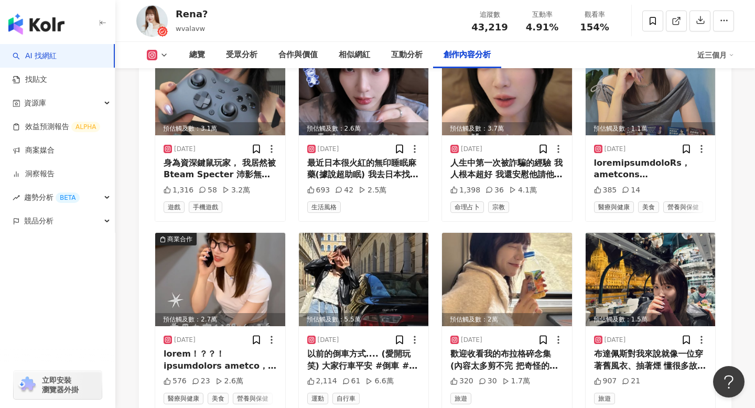 This screenshot has height=408, width=755. What do you see at coordinates (650, 360) in the screenshot?
I see `div: 布達佩斯對我來說就像一位穿著舊風衣、抽著煙 懂很多故事但只願說一半的詩人 你不會一眼愛上它，但你會越來越愛 雖然在布達佩斯錯買了假牙黏著劑當成牙膏 但我還是要大聲地說我愛布達佩斯 這裡真的很美，...` at bounding box center [650, 360].